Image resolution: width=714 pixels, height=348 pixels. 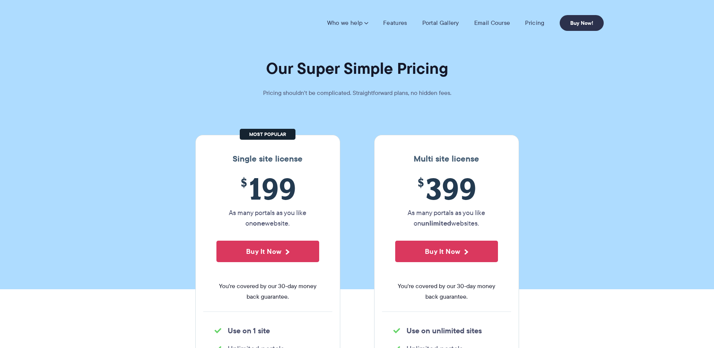 I want to click on p: As many portals as you like on website., so click(x=268, y=218).